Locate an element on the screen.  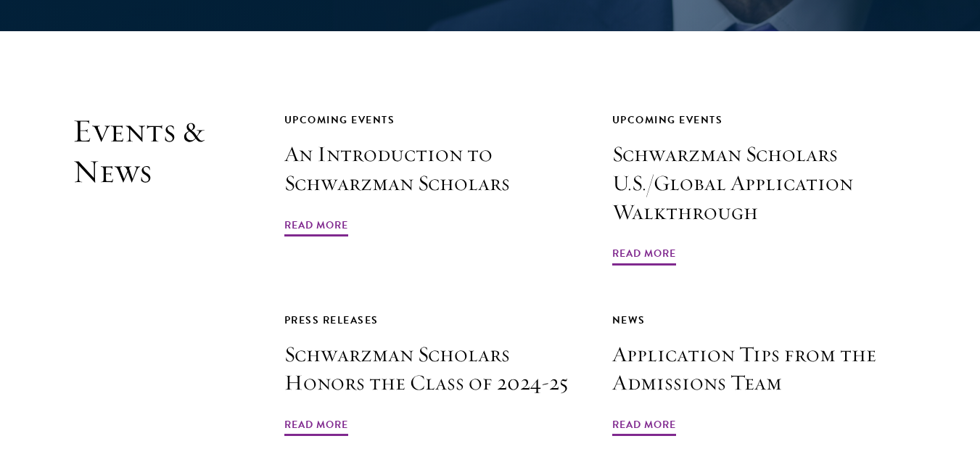
div: News is located at coordinates (759, 320).